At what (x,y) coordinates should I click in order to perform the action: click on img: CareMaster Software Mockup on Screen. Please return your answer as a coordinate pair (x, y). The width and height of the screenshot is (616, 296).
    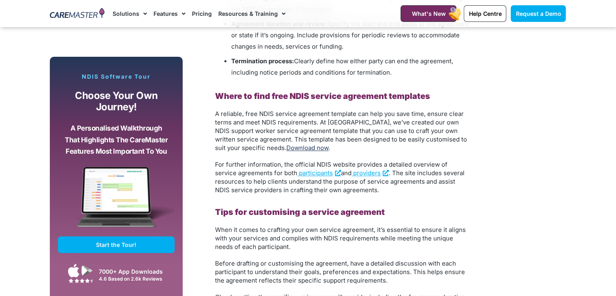
    Looking at the image, I should click on (116, 201).